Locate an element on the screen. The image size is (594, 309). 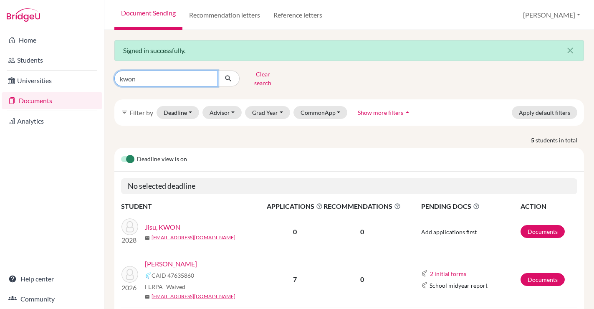
span: APPLICATIONS is located at coordinates (295, 206).